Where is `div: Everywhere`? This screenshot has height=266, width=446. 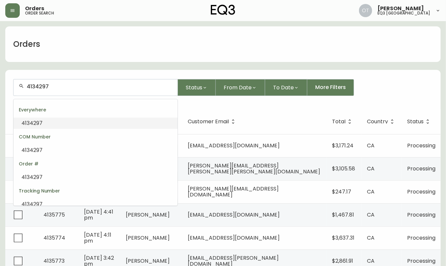 div: Everywhere is located at coordinates (96, 110).